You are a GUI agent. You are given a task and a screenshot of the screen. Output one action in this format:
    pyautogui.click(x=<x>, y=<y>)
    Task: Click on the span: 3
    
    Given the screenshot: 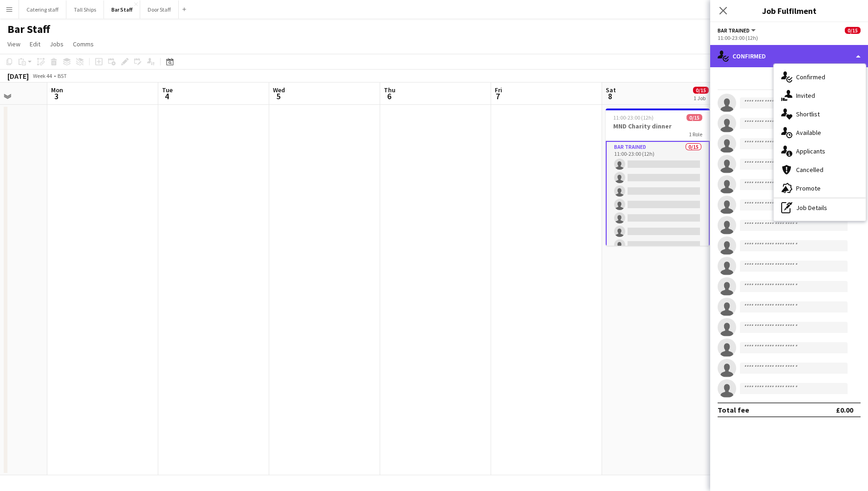 What is the action you would take?
    pyautogui.click(x=56, y=96)
    